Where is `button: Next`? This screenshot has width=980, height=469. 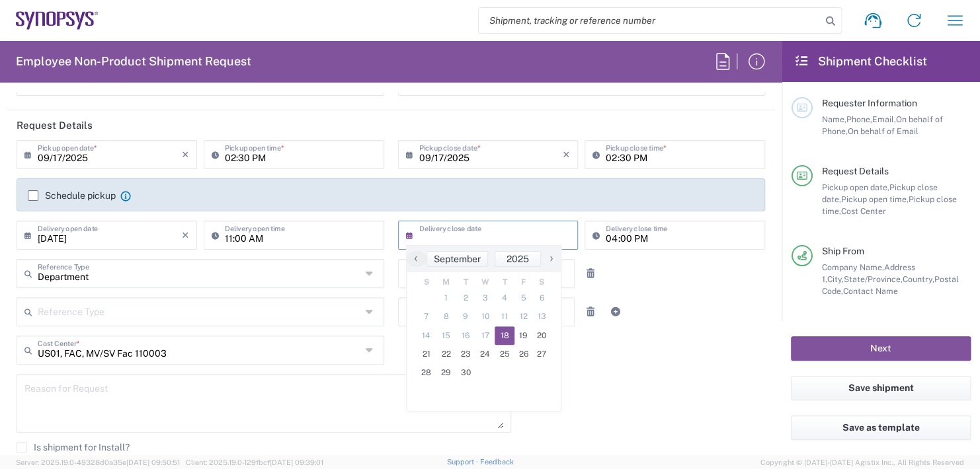 button: Next is located at coordinates (881, 348).